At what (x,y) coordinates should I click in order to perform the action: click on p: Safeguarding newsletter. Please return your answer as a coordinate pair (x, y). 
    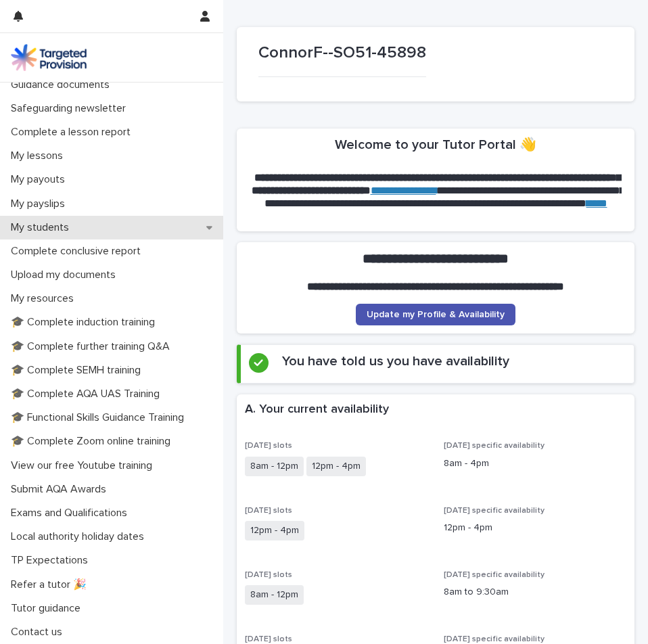
    Looking at the image, I should click on (71, 108).